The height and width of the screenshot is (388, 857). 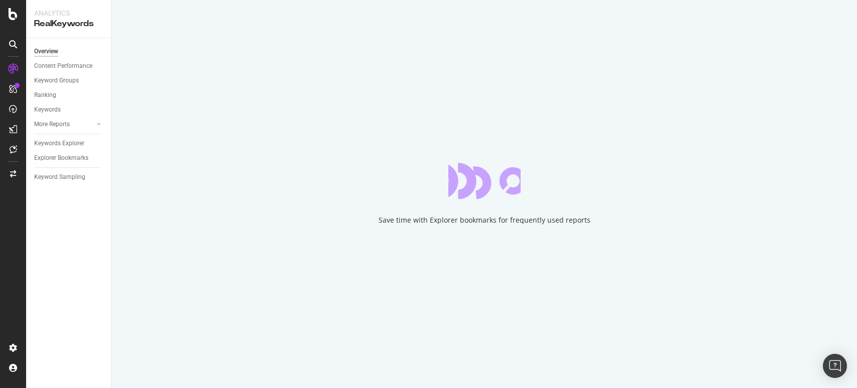 I want to click on a: Keywords Explorer, so click(x=69, y=143).